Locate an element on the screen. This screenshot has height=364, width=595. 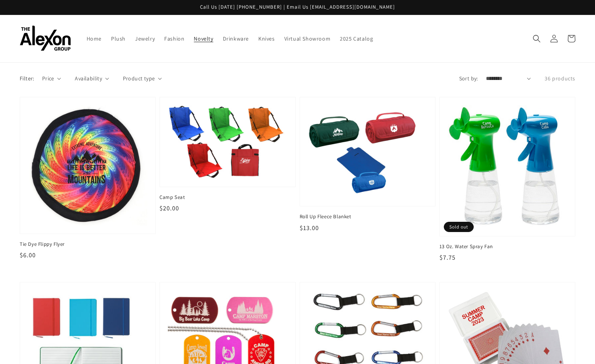
img: Camp Seat is located at coordinates (227, 142).